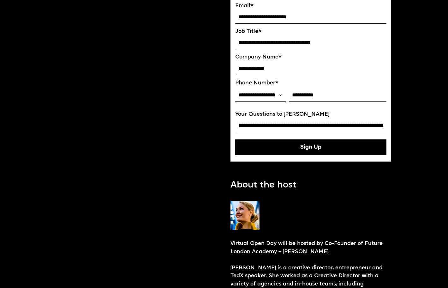  What do you see at coordinates (311, 57) in the screenshot?
I see `label: Company Name` at bounding box center [311, 57].